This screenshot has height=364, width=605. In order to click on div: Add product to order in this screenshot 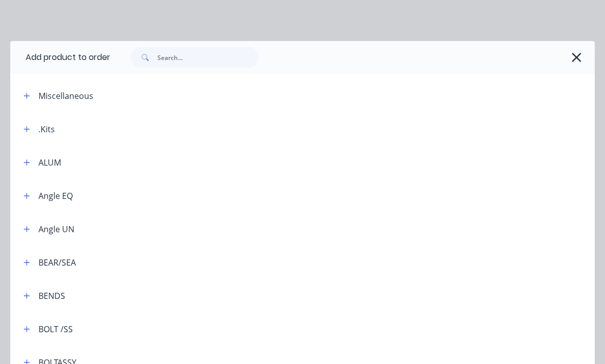, I will do `click(60, 57)`.